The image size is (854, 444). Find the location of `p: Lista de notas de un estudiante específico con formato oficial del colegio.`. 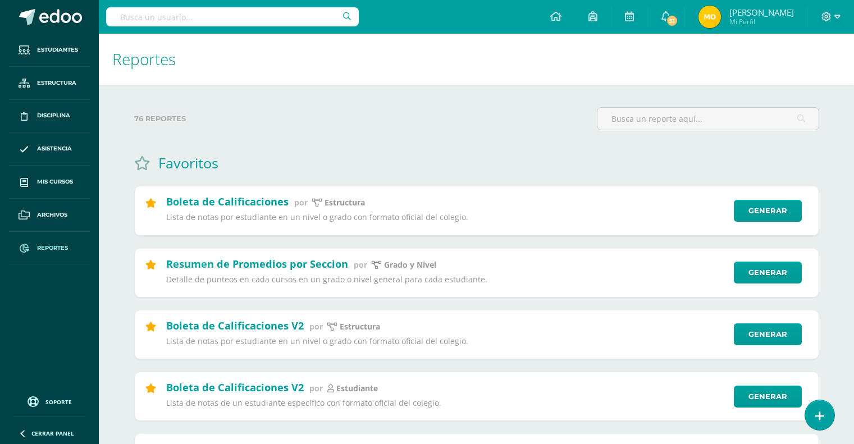

p: Lista de notas de un estudiante específico con formato oficial del colegio. is located at coordinates (446, 403).